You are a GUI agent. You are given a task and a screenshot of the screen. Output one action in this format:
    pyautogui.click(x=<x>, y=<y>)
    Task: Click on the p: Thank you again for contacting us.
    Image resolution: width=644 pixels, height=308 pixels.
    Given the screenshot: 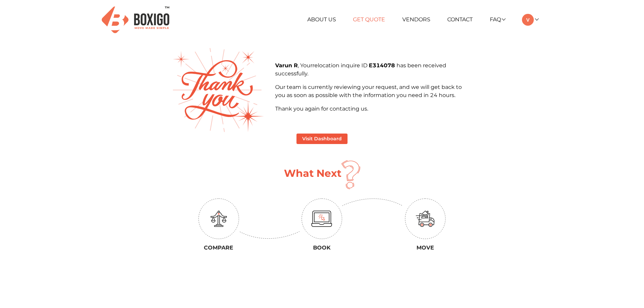 What is the action you would take?
    pyautogui.click(x=373, y=109)
    